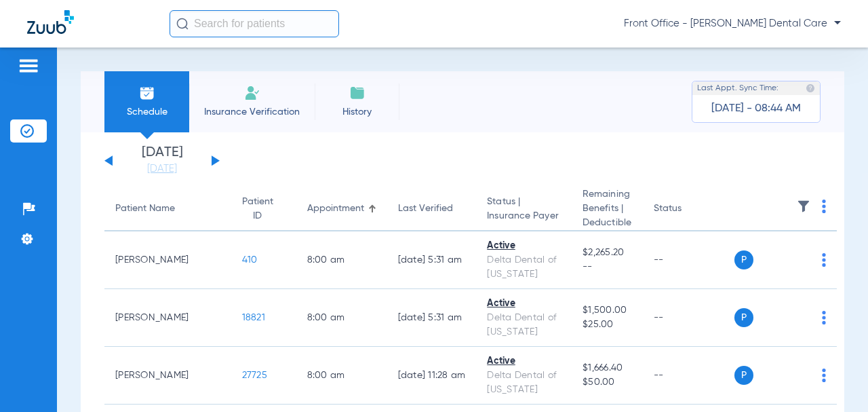  I want to click on img: Search Icon, so click(182, 24).